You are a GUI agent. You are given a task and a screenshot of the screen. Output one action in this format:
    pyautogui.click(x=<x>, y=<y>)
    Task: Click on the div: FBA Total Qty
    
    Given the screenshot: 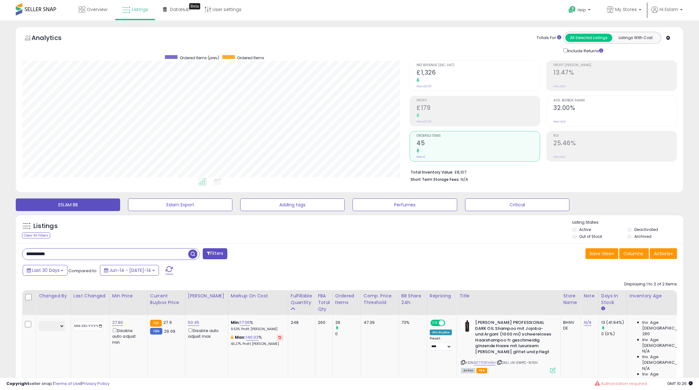 What is the action you would take?
    pyautogui.click(x=324, y=303)
    